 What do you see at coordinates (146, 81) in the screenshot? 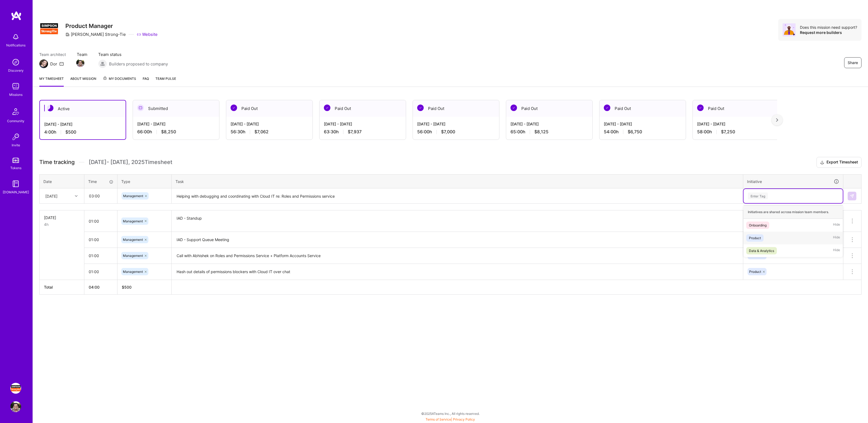
I see `a: FAQ` at bounding box center [146, 81].